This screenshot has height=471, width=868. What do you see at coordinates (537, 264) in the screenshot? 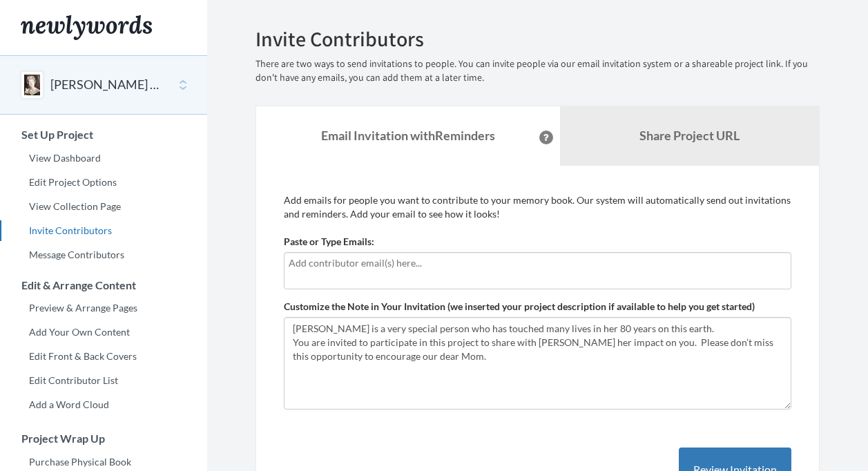
I see `input: Add contributor email(s) here...` at bounding box center [537, 264].